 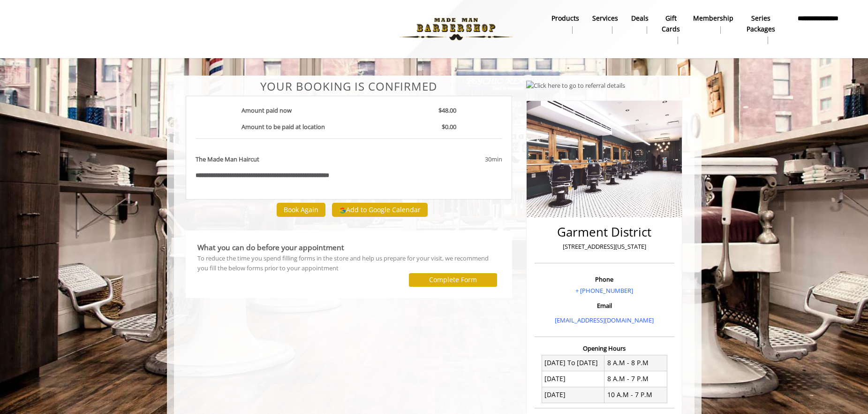 I want to click on td: 10 A.M - 7 P.M, so click(x=636, y=394).